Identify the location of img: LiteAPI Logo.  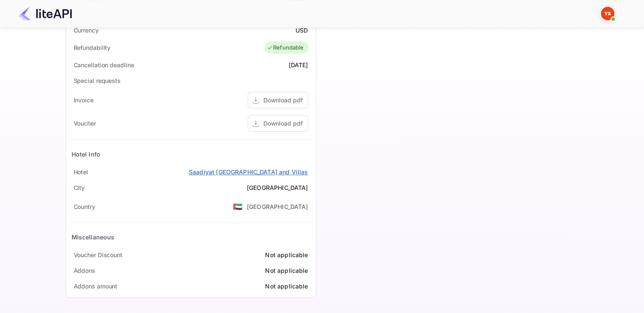
(45, 14).